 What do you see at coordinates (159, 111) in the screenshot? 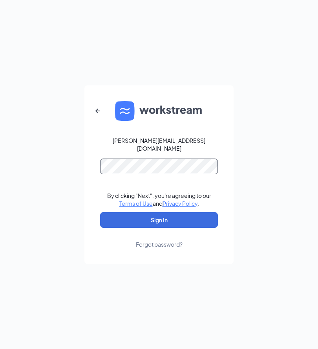
I see `img: WS logo and Workstream text` at bounding box center [159, 111].